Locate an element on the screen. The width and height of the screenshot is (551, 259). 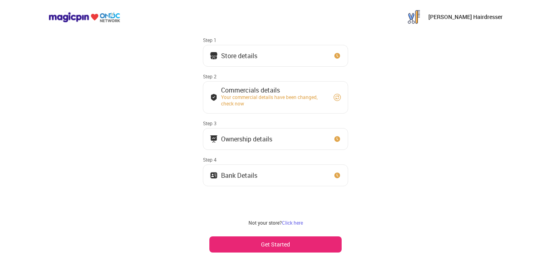
img: ondc-logo-new-small.8a59708e.svg is located at coordinates (84, 17).